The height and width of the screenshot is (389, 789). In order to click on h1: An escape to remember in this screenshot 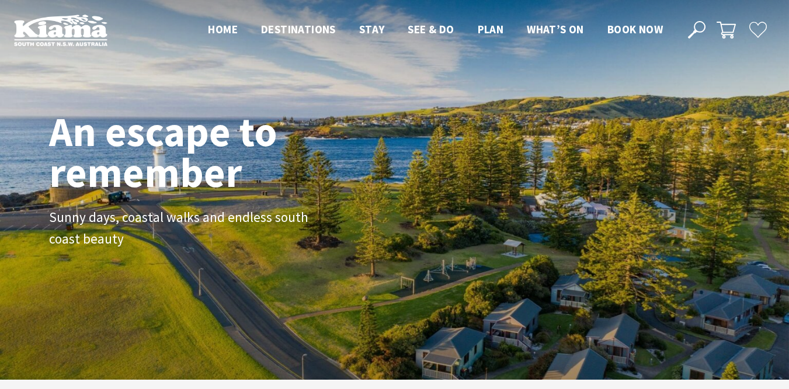, I will do `click(210, 152)`.